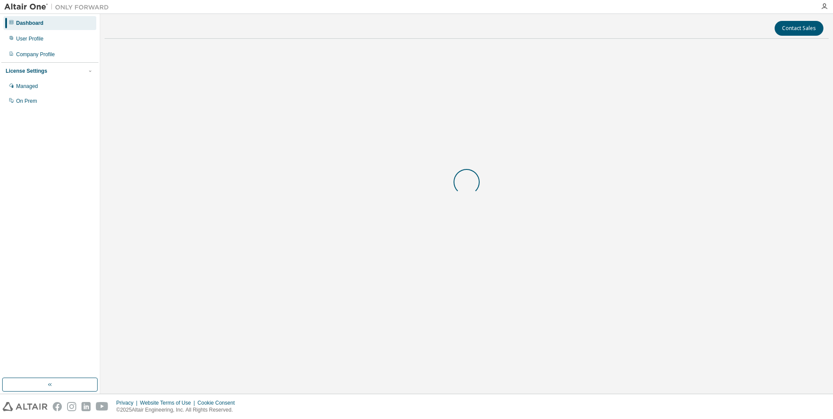  I want to click on div: Website Terms of Use, so click(169, 403).